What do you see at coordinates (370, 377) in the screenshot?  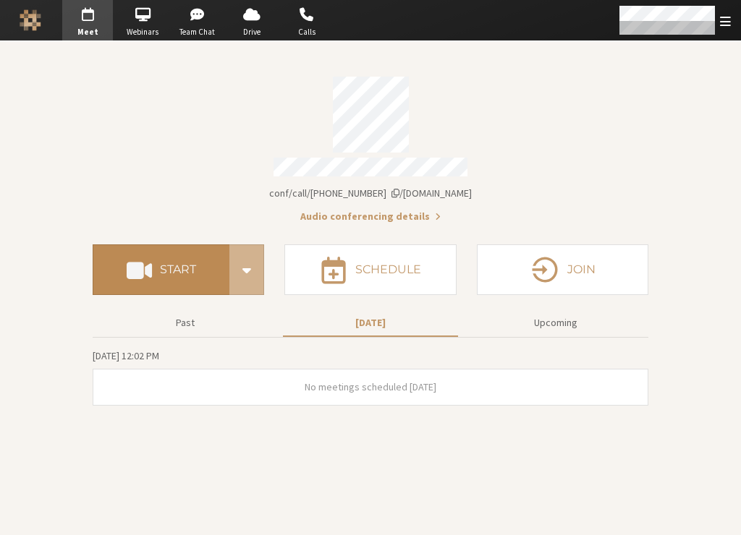 I see `section: Today's Meetings` at bounding box center [370, 377].